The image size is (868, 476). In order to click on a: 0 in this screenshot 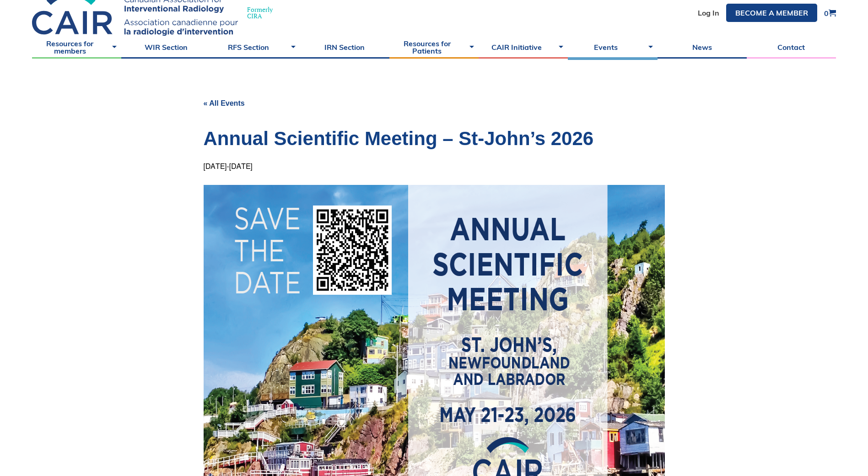, I will do `click(830, 13)`.